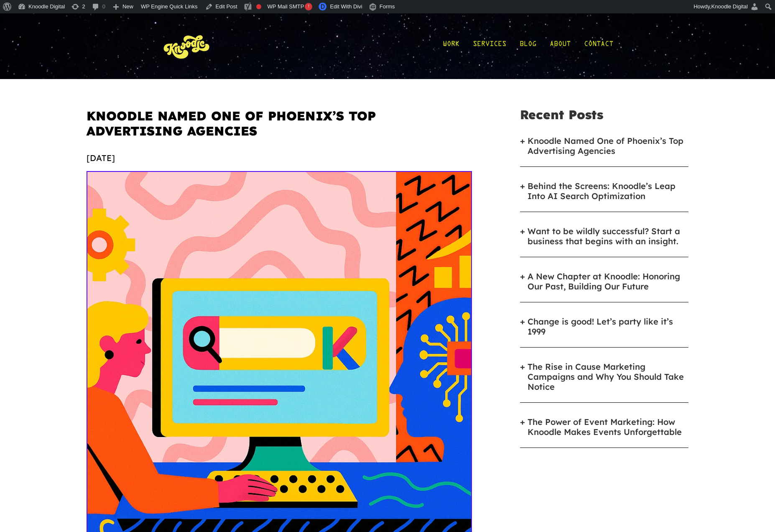 The image size is (775, 532). Describe the element at coordinates (604, 118) in the screenshot. I see `h5: Recent Posts` at that location.